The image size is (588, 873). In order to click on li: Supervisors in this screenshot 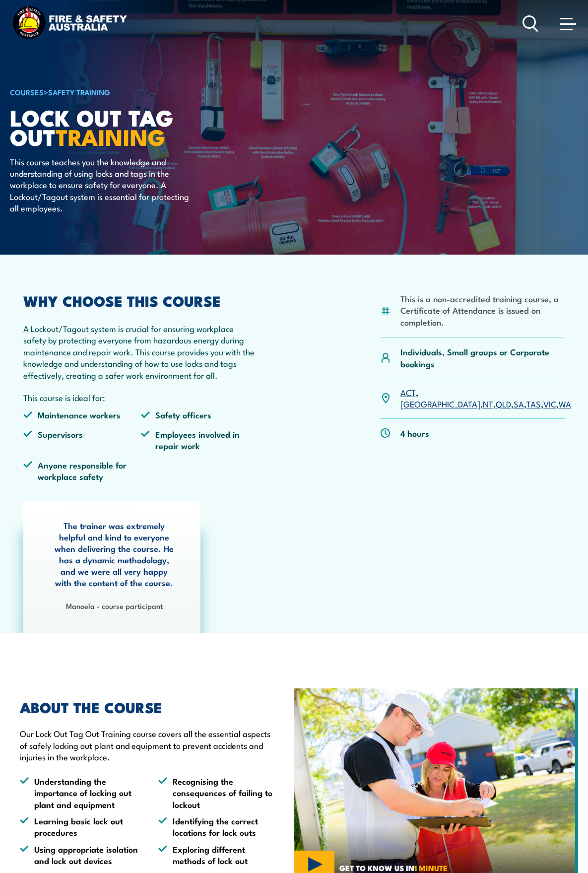, I will do `click(82, 440)`.